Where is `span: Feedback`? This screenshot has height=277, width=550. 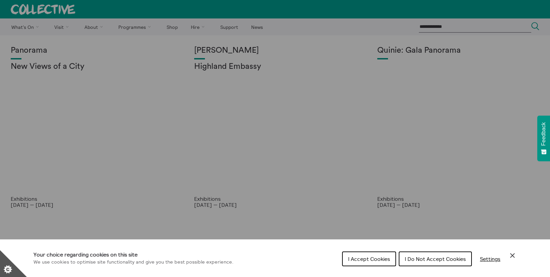
span: Feedback is located at coordinates (543, 134).